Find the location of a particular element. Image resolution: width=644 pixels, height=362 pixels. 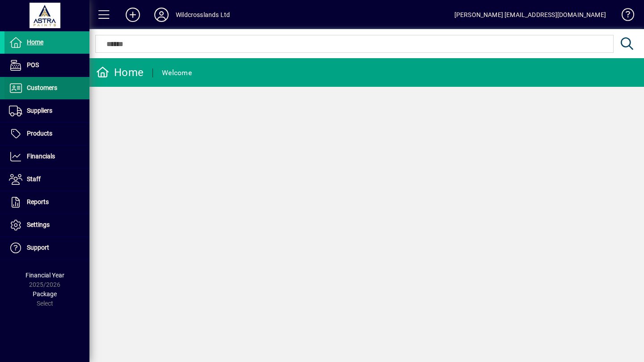

span: Support is located at coordinates (38, 248).